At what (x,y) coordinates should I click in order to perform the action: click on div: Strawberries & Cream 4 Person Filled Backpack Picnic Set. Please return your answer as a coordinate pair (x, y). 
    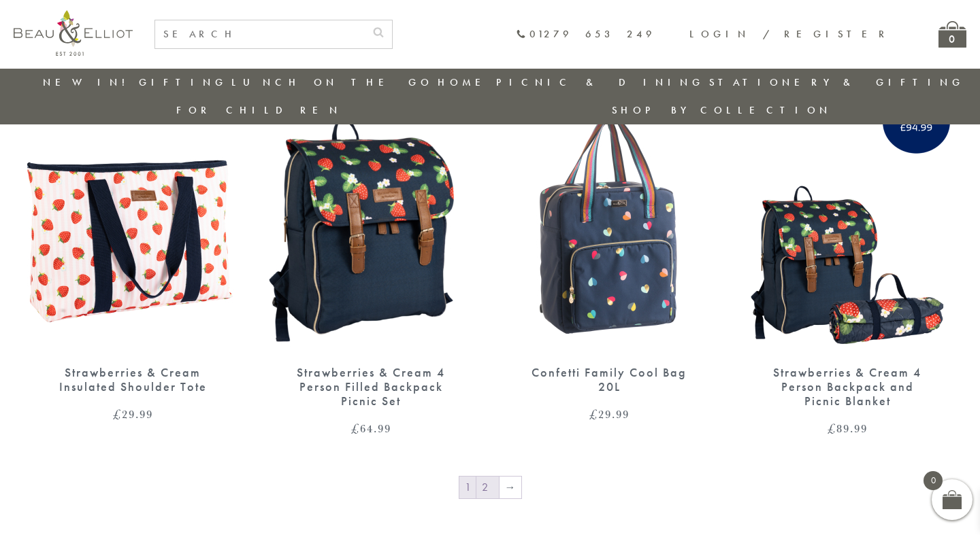
    Looking at the image, I should click on (371, 387).